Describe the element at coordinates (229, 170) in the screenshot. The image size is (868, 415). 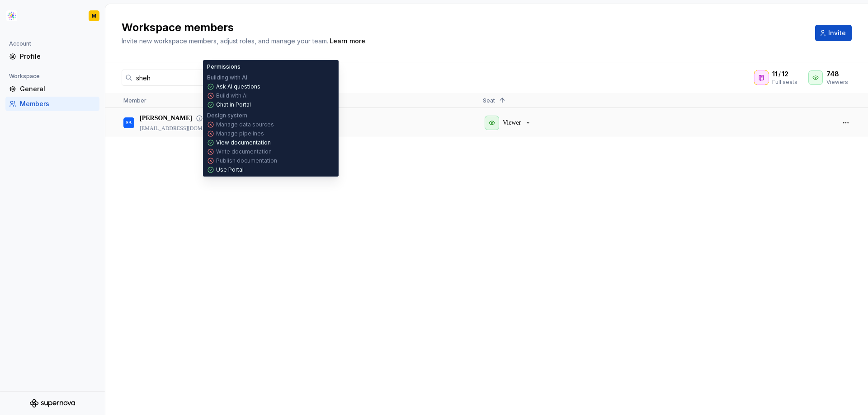
I see `p: Use Portal` at that location.